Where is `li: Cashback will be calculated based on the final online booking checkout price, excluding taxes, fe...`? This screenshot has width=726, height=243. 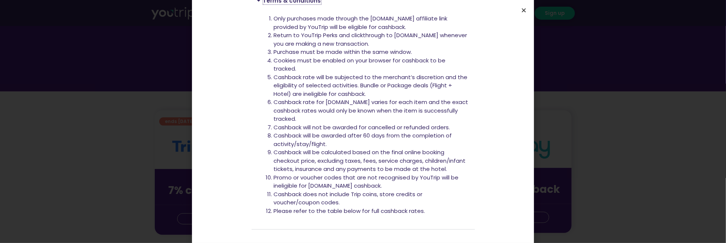 li: Cashback will be calculated based on the final online booking checkout price, excluding taxes, fe... is located at coordinates (371, 161).